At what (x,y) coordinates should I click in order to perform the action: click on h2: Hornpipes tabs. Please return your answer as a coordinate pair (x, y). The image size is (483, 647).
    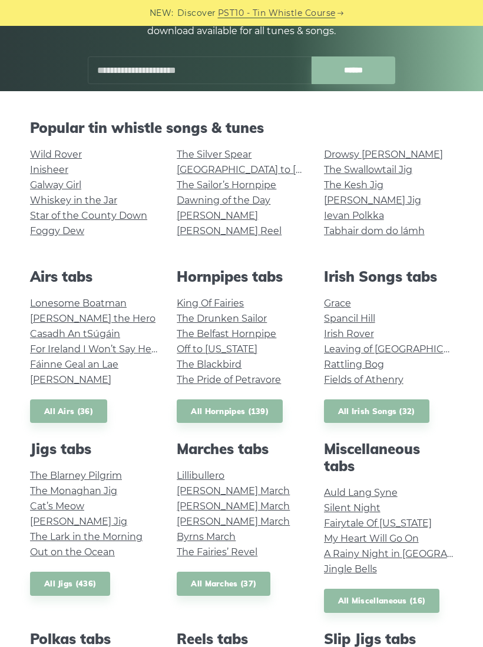
    Looking at the image, I should click on (241, 277).